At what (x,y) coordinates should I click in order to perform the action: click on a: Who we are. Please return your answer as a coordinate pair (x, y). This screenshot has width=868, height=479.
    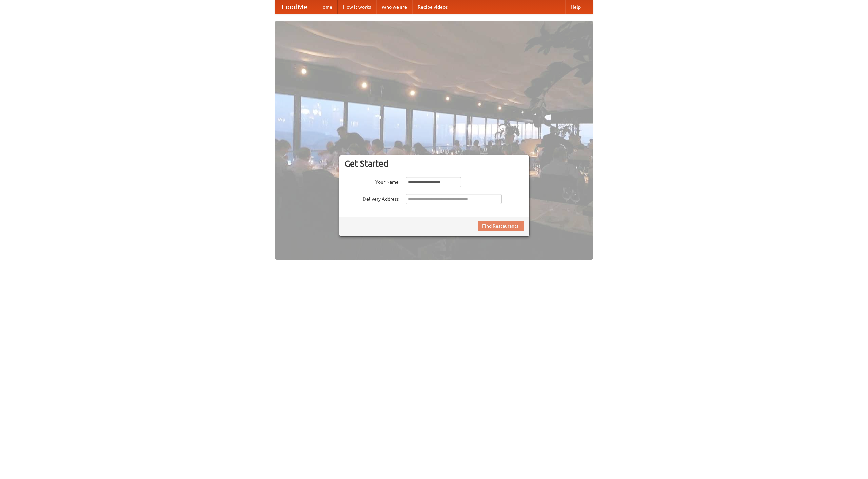
    Looking at the image, I should click on (394, 8).